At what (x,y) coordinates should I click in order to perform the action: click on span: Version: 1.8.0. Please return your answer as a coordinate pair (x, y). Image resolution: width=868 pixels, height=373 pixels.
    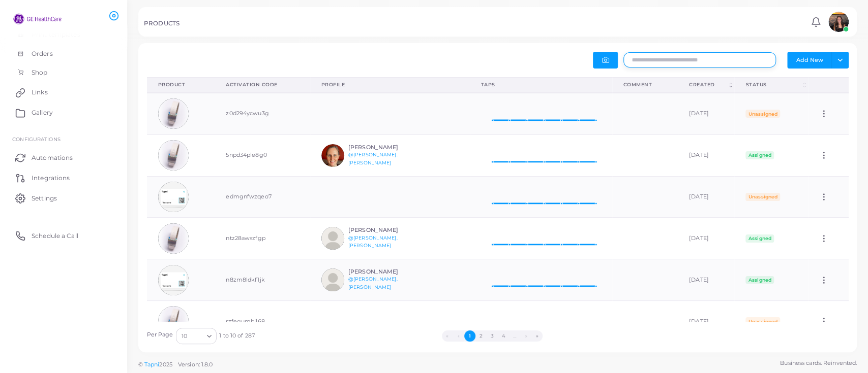
    Looking at the image, I should click on (195, 365).